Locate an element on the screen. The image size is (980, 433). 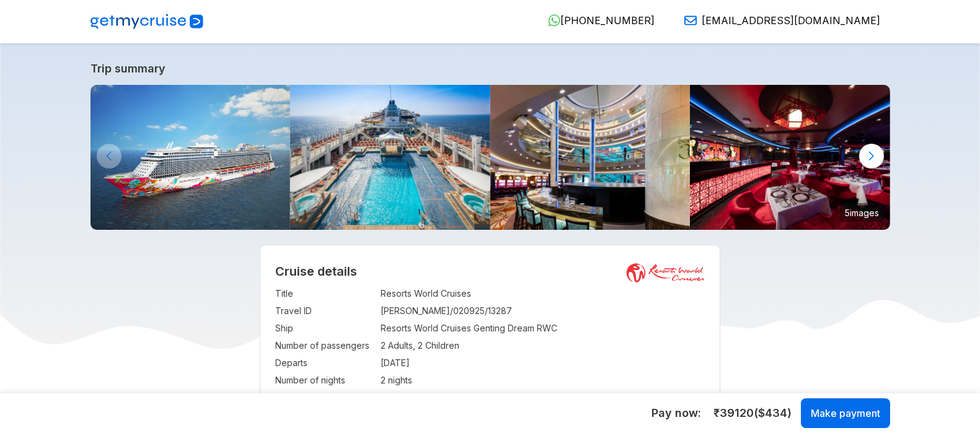
img: 16.jpg is located at coordinates (789, 157).